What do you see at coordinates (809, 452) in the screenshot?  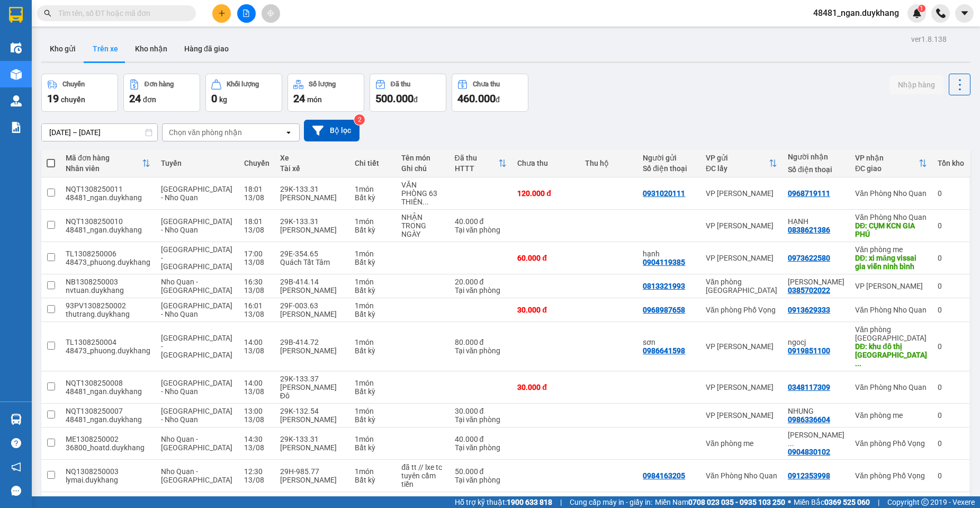 I see `div: 0904830102` at bounding box center [809, 452].